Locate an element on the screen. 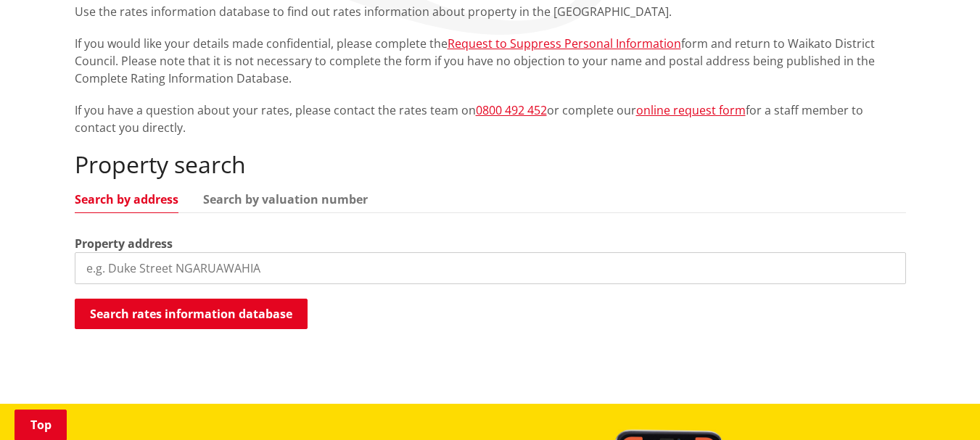  a: 0800 492 452 is located at coordinates (511, 110).